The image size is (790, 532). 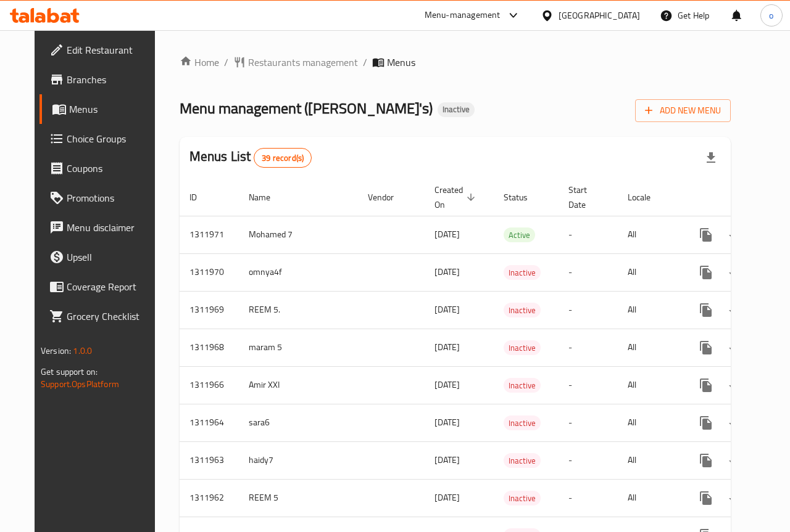 I want to click on span: Restaurants management, so click(x=303, y=62).